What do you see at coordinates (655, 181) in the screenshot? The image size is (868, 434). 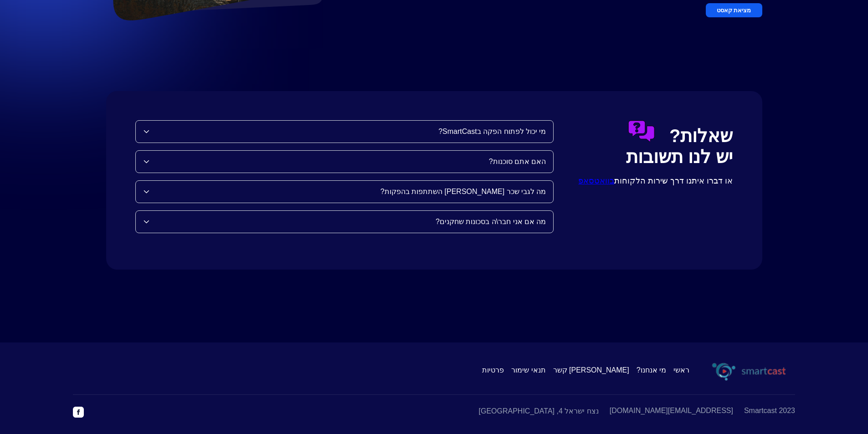 I see `span: או דברו איתנו דרך שירות הלקוחות` at bounding box center [655, 181].